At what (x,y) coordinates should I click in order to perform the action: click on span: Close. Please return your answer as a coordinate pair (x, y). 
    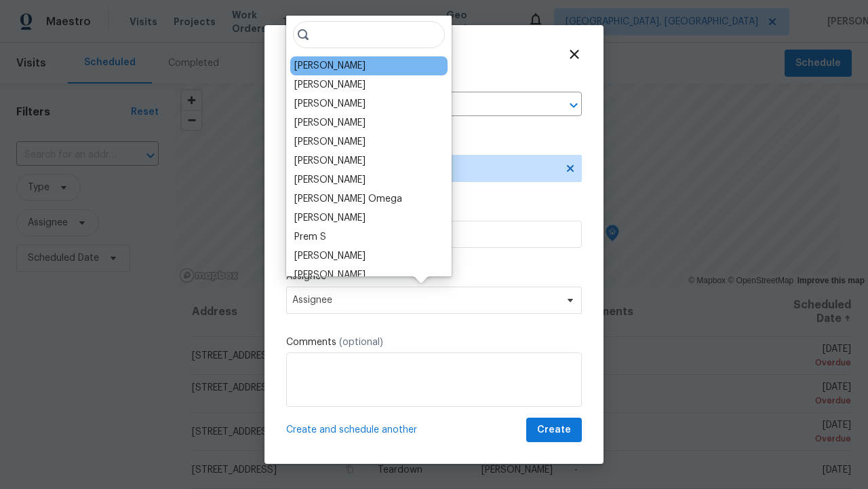
    Looking at the image, I should click on (574, 54).